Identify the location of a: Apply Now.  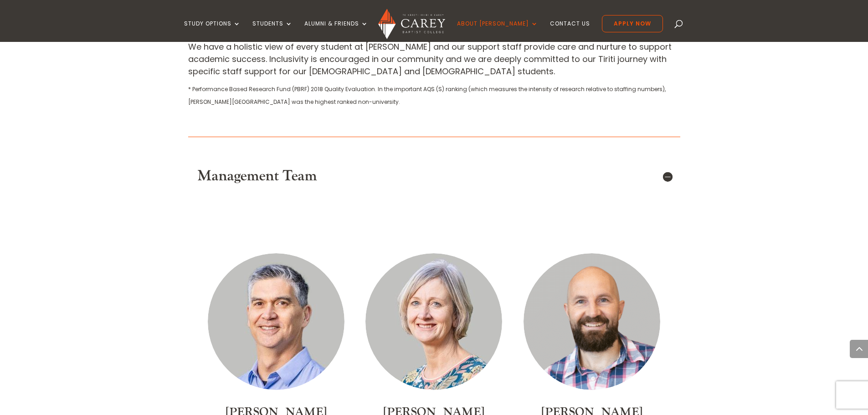
(632, 24).